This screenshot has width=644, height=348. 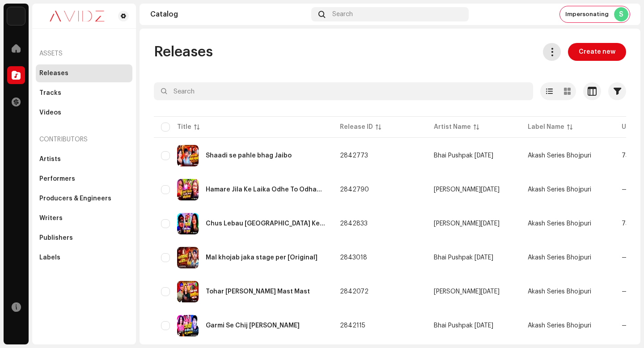 I want to click on re-m-nav-item: Releases, so click(x=84, y=73).